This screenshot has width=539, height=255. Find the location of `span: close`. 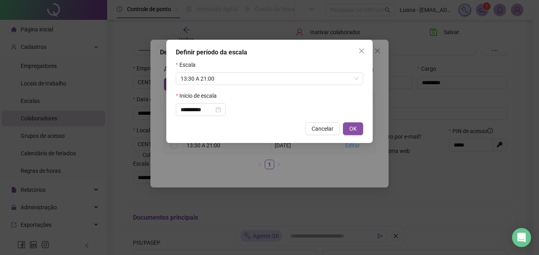

span: close is located at coordinates (362, 51).